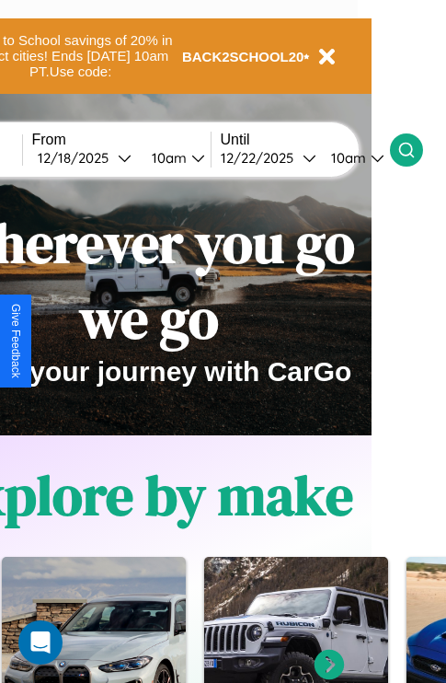 This screenshot has width=446, height=683. I want to click on div: 12 / 22 / 2025, so click(261, 157).